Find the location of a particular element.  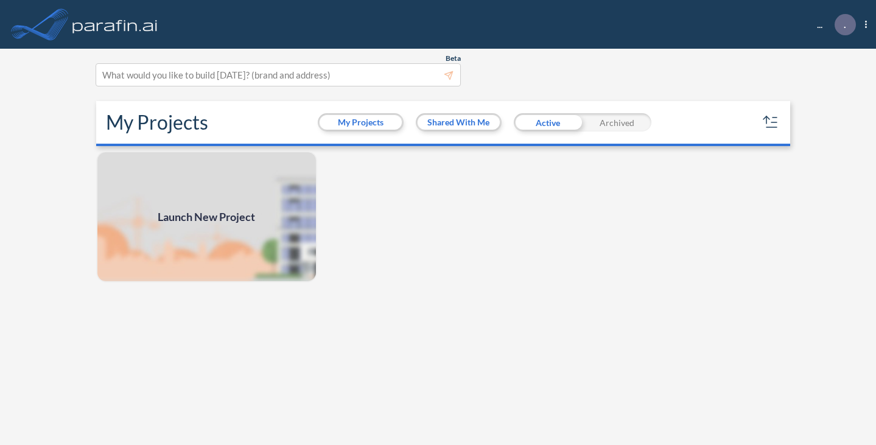

img: logo is located at coordinates (115, 24).